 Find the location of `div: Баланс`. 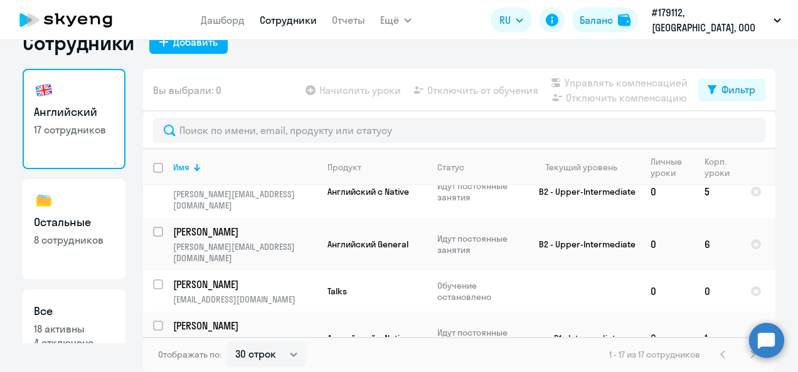

div: Баланс is located at coordinates (596, 20).